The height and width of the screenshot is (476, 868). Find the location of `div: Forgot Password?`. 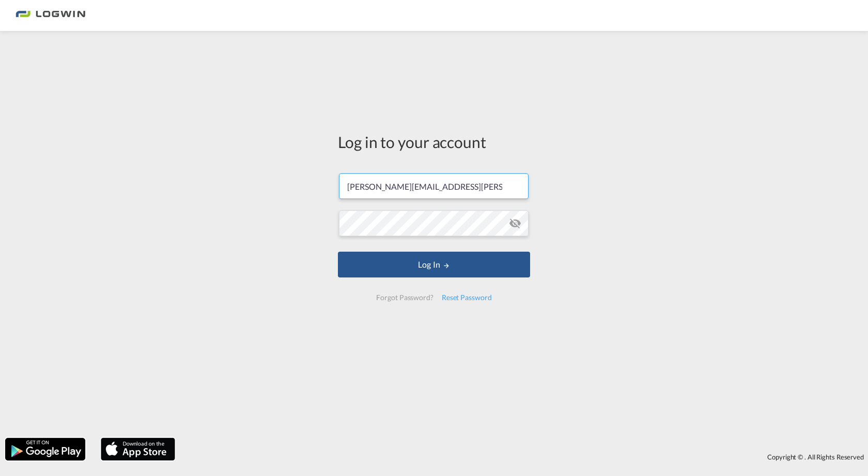

div: Forgot Password? is located at coordinates (404, 297).